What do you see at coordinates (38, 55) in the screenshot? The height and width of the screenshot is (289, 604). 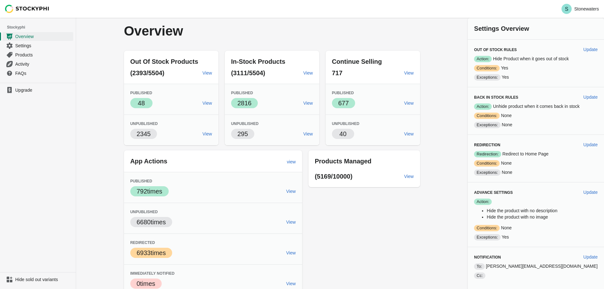 I see `a: Products` at bounding box center [38, 55].